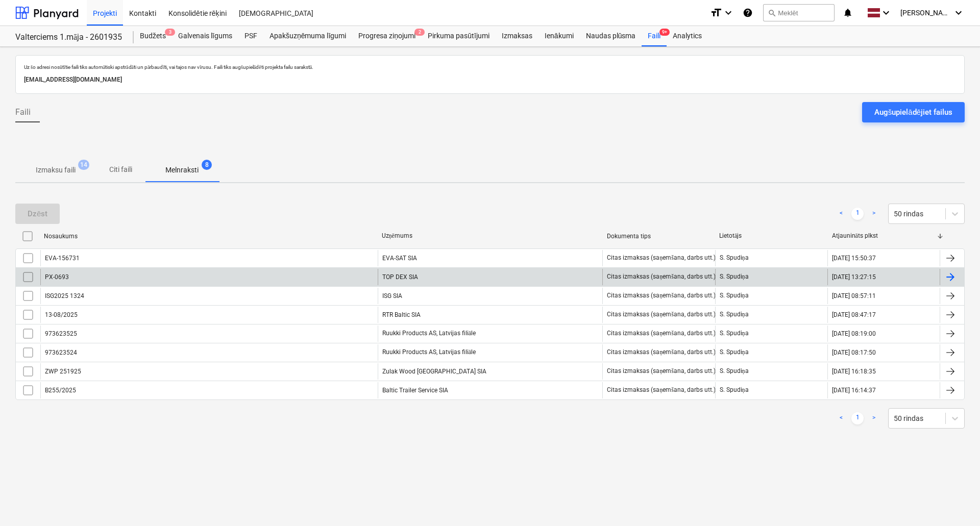  What do you see at coordinates (62, 259) in the screenshot?
I see `div: EVA-156731` at bounding box center [62, 259].